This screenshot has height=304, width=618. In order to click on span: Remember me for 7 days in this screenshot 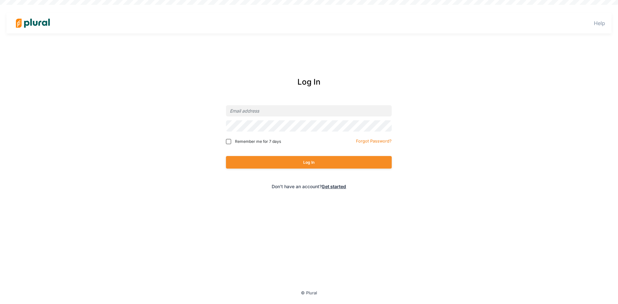, I will do `click(258, 142)`.